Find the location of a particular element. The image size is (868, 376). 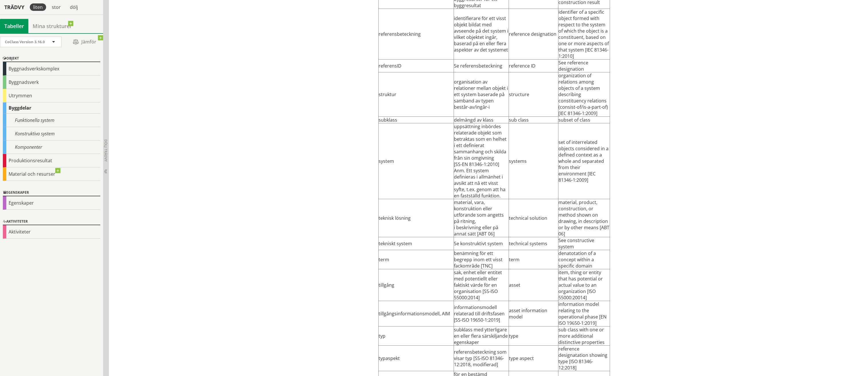

td: reference designation is located at coordinates (534, 34).